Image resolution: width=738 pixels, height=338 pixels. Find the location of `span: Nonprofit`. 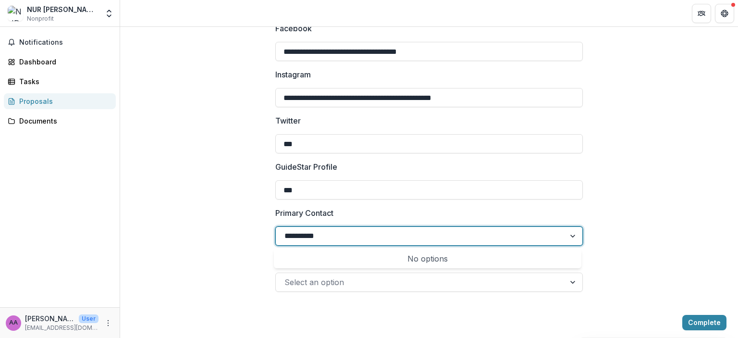

span: Nonprofit is located at coordinates (40, 19).